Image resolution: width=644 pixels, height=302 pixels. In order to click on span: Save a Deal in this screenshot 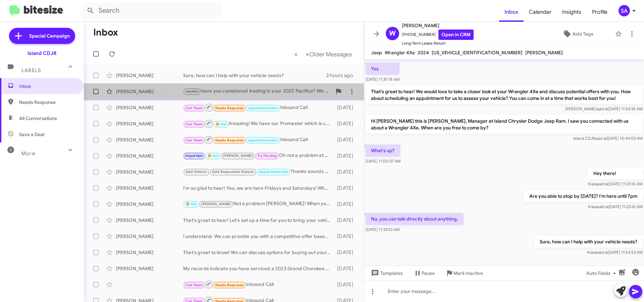, I will do `click(31, 134)`.